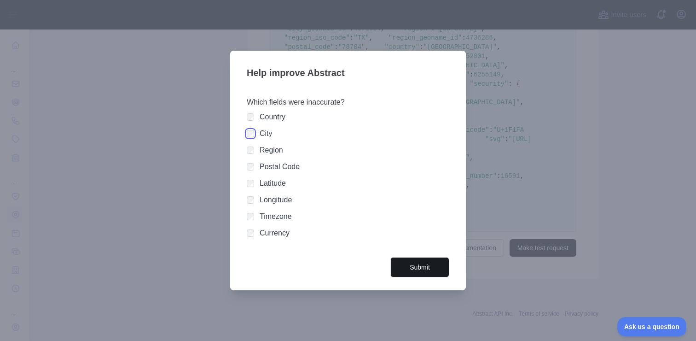 The width and height of the screenshot is (696, 341). Describe the element at coordinates (273, 116) in the screenshot. I see `label: Country` at that location.